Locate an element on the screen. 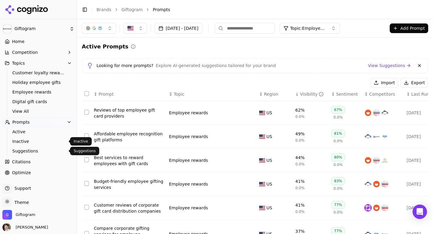 The image size is (433, 234). a: Customer loyalty rewards is located at coordinates (38, 73).